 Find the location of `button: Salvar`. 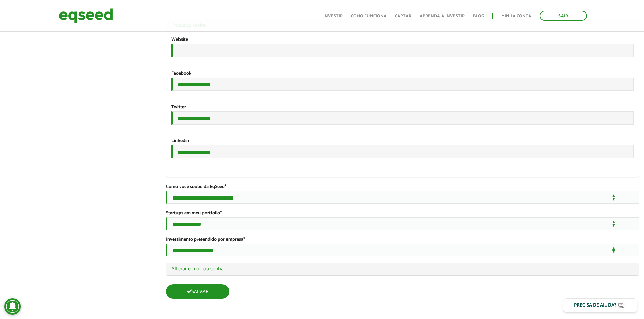

button: Salvar is located at coordinates (198, 291).